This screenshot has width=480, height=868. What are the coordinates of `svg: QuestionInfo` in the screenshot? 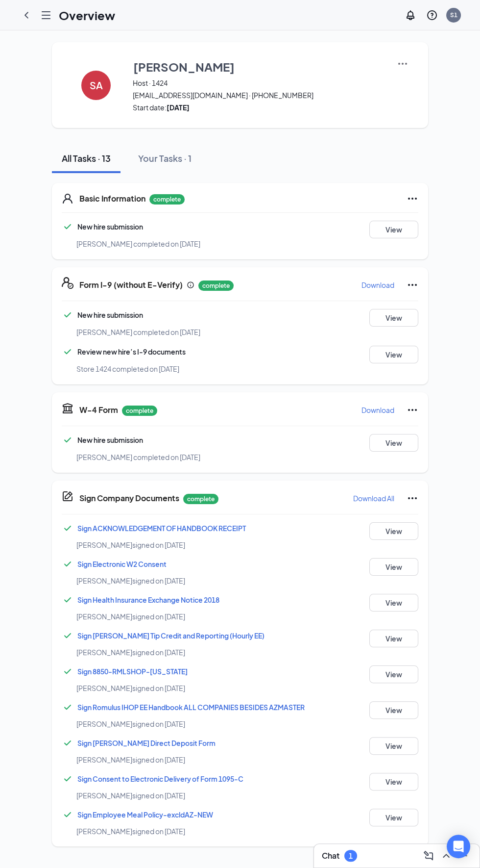 It's located at (432, 15).